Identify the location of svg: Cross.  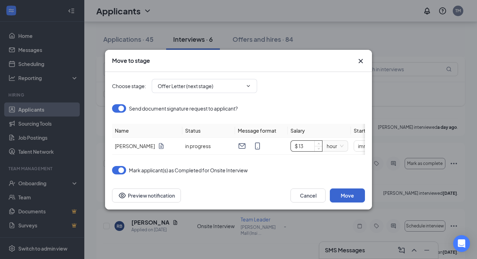
(360, 61).